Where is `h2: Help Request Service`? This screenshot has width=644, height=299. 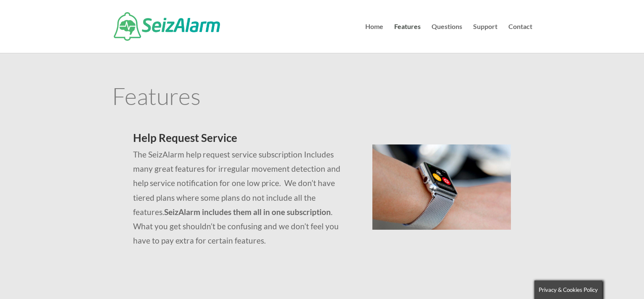 h2: Help Request Service is located at coordinates (242, 140).